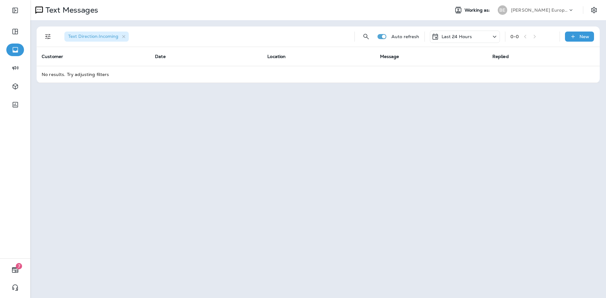 The width and height of the screenshot is (606, 298). Describe the element at coordinates (19, 266) in the screenshot. I see `span: 7` at that location.